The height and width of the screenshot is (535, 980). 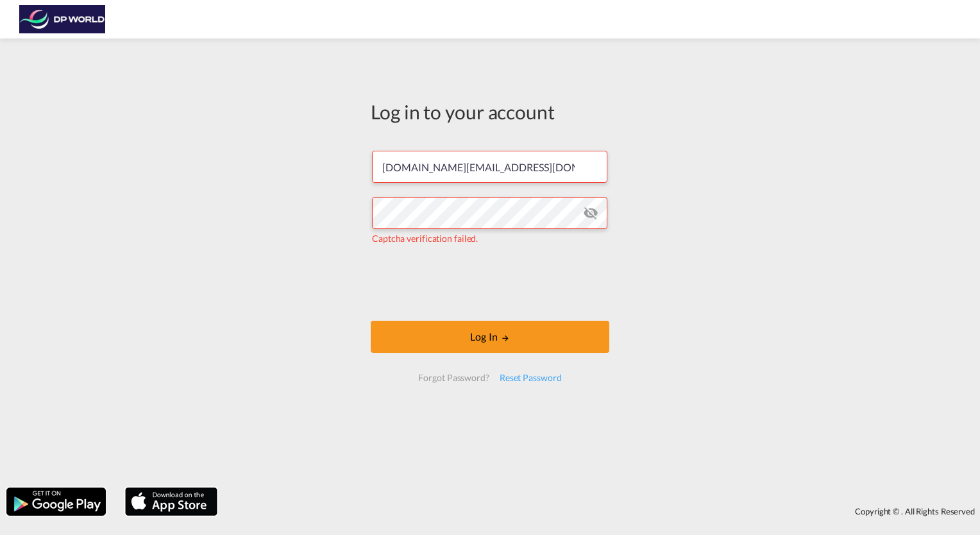 What do you see at coordinates (602, 511) in the screenshot?
I see `div: Copyright © . All Rights Reserved` at bounding box center [602, 511].